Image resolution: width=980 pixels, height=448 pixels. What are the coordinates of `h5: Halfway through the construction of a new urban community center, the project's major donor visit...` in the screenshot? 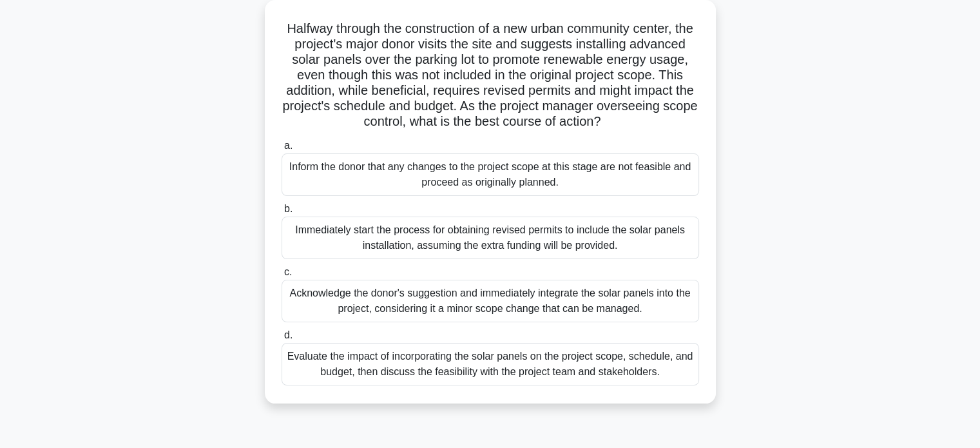 It's located at (491, 75).